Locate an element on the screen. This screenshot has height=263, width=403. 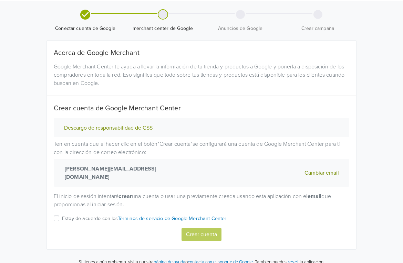
strong: crear is located at coordinates (125, 197).